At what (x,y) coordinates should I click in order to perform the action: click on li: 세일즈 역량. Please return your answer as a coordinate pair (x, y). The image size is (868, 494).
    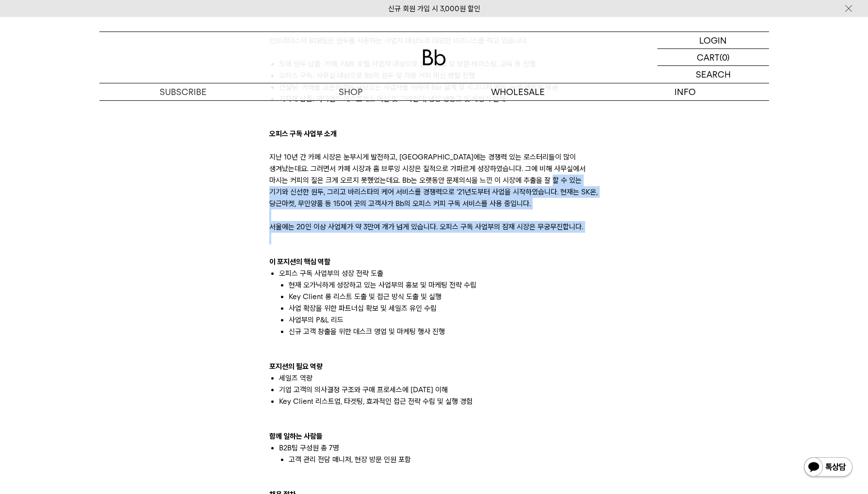
    Looking at the image, I should click on (439, 379).